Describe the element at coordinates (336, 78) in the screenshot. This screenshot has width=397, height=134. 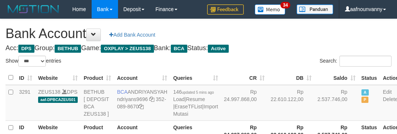
I see `th: Saldo: activate to sort column ascending` at that location.